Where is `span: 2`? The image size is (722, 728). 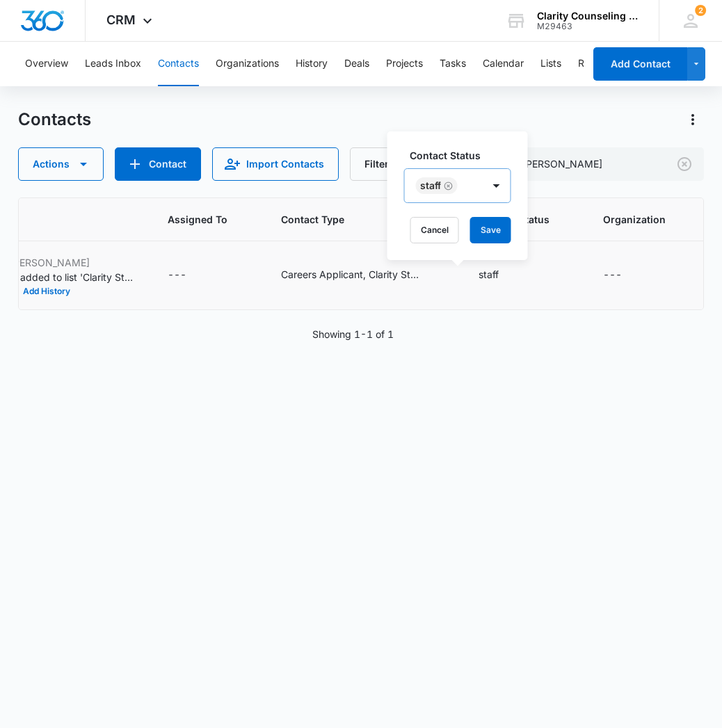 span: 2 is located at coordinates (701, 10).